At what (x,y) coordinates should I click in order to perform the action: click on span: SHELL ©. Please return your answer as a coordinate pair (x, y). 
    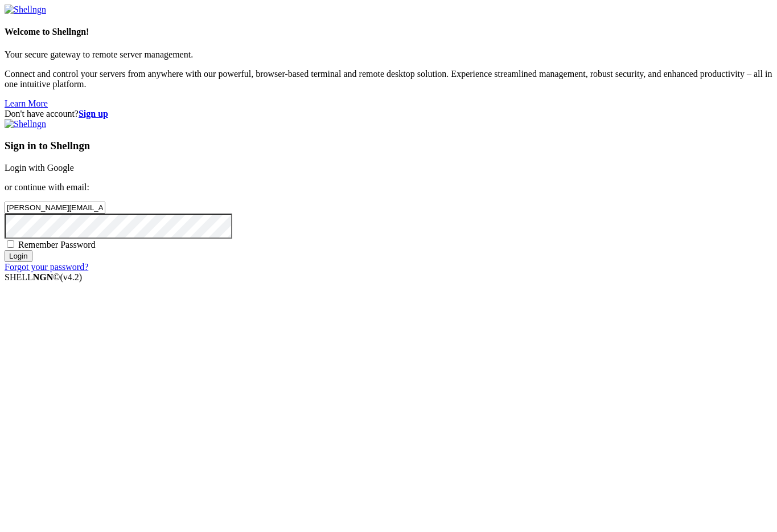
    Looking at the image, I should click on (44, 276).